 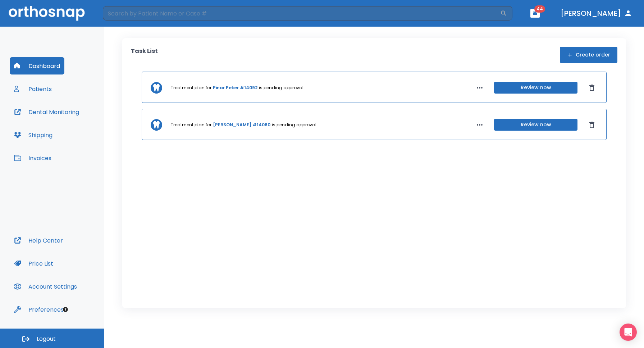 I want to click on div: Tooltip anchor, so click(x=65, y=309).